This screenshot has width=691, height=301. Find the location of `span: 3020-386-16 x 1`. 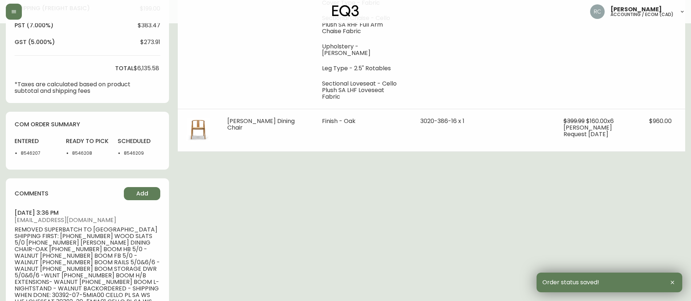

span: 3020-386-16 x 1 is located at coordinates (442, 121).